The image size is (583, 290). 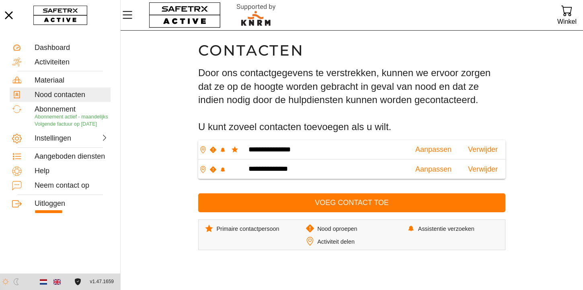 What do you see at coordinates (71, 171) in the screenshot?
I see `div: Help` at bounding box center [71, 171].